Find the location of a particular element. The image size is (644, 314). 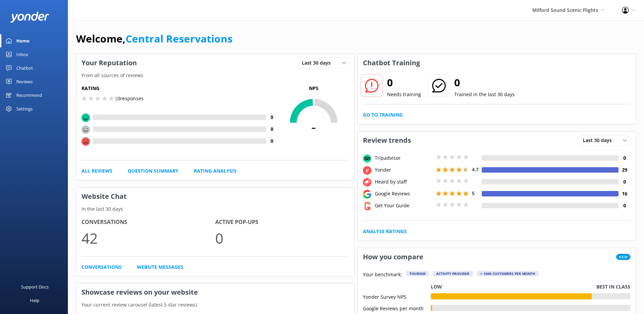

div: Get Your Guide is located at coordinates (404, 205).